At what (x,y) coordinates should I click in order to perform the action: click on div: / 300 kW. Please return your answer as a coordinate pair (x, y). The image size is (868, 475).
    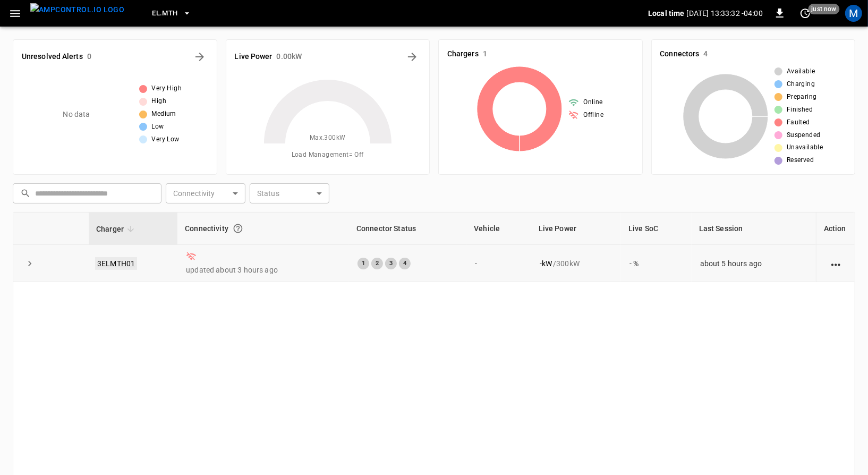
    Looking at the image, I should click on (576, 263).